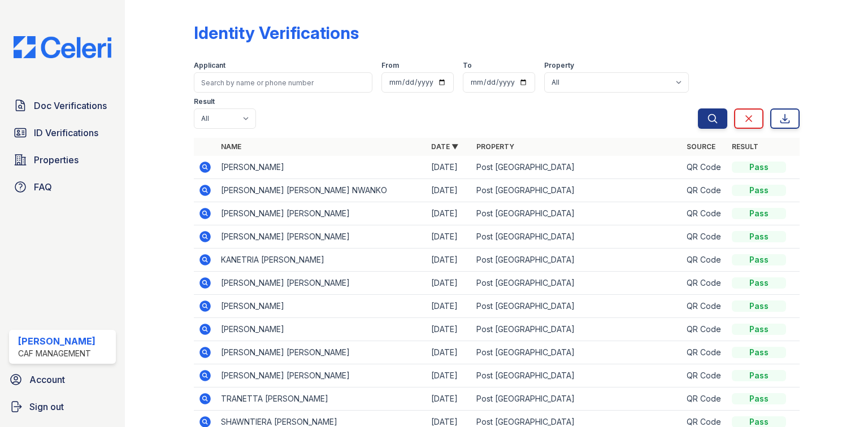  I want to click on div: Identity Verifications, so click(276, 33).